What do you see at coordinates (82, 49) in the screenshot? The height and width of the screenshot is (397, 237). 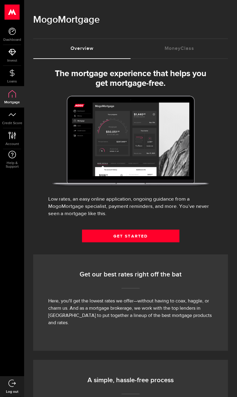 I see `a: Overview` at bounding box center [82, 49].